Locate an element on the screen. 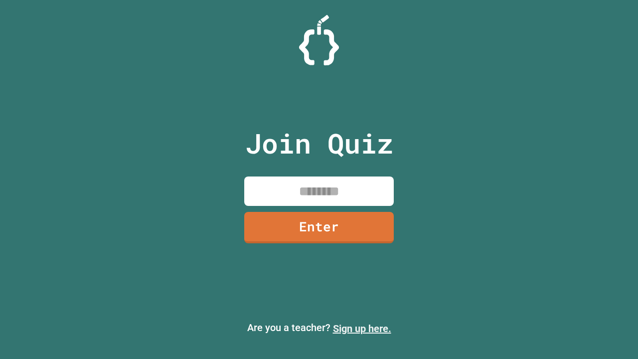 This screenshot has height=359, width=638. p: Are you a teacher? is located at coordinates (319, 328).